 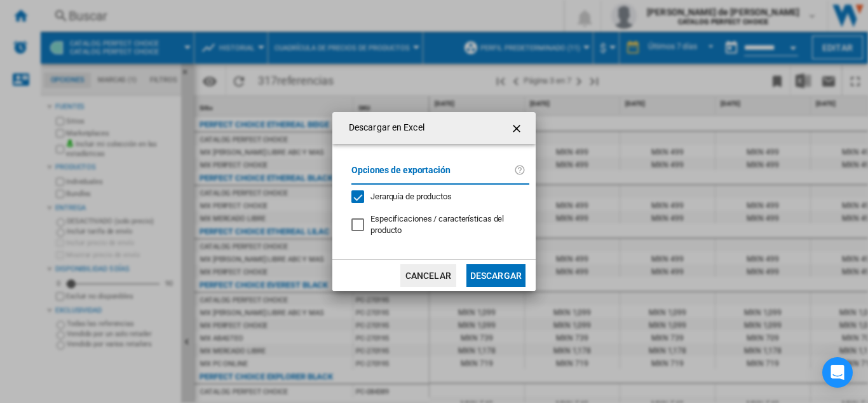 I want to click on md-checkbox: Jerarquía de productos, so click(x=435, y=197).